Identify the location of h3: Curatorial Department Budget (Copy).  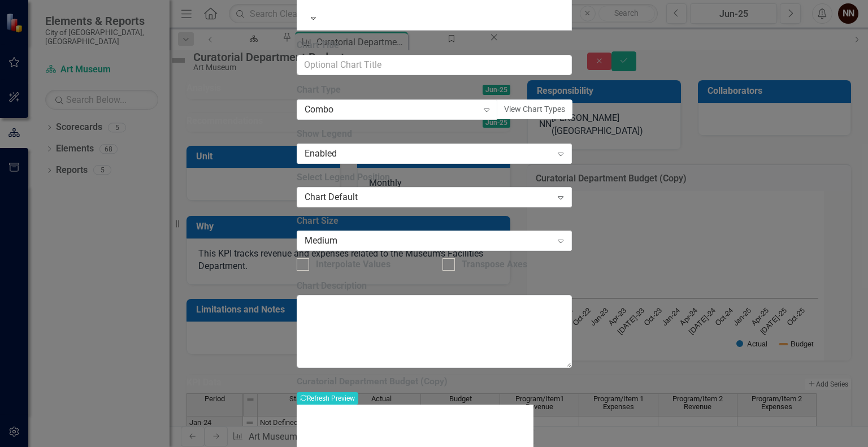
(434, 381).